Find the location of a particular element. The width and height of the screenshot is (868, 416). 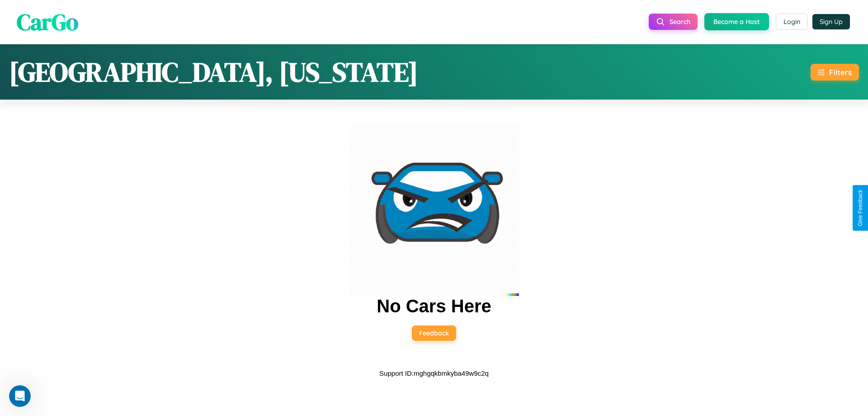

button: Filters is located at coordinates (835, 72).